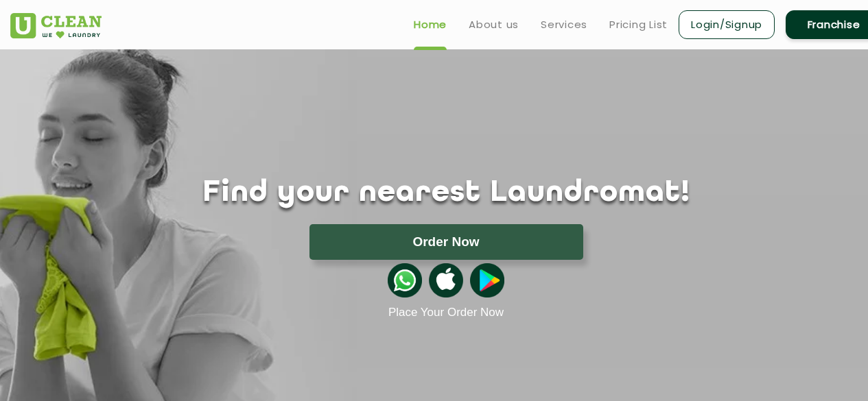 The image size is (868, 401). Describe the element at coordinates (431, 25) in the screenshot. I see `a: Home` at that location.